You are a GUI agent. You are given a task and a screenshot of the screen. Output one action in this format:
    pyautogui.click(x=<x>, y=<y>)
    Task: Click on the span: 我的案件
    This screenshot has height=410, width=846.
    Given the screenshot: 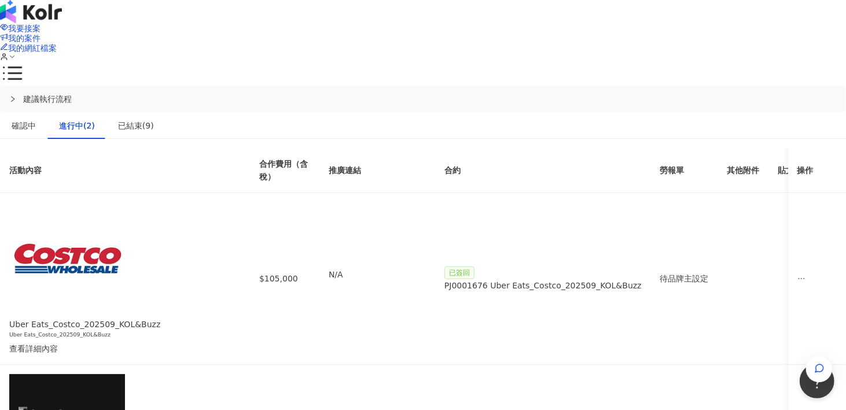 What is the action you would take?
    pyautogui.click(x=24, y=38)
    